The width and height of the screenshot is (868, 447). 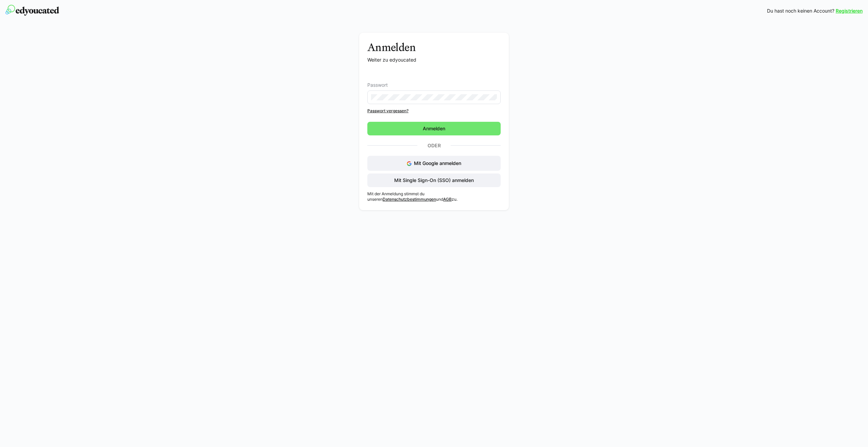 What do you see at coordinates (434, 48) in the screenshot?
I see `h3: Anmelden` at bounding box center [434, 48].